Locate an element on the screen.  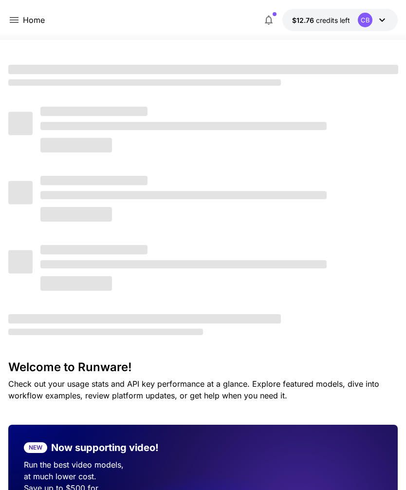
div: $12.76236 is located at coordinates (321, 20).